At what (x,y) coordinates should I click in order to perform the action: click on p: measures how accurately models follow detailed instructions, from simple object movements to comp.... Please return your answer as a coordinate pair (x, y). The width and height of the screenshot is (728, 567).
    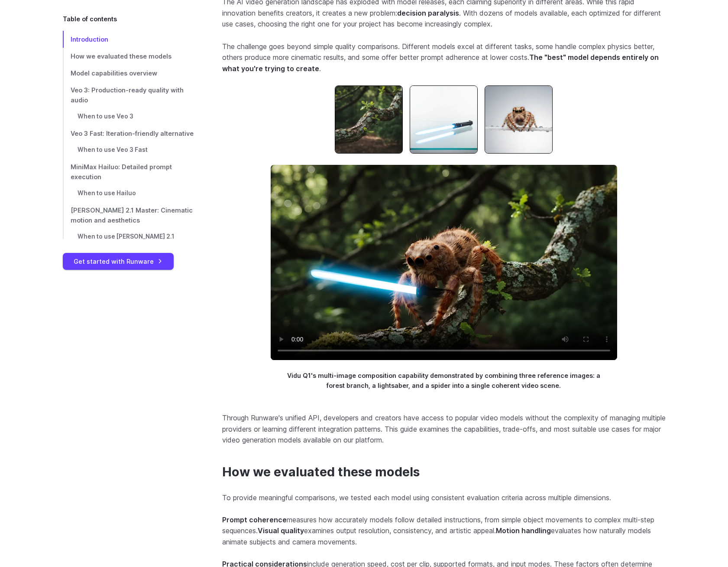
    Looking at the image, I should click on (444, 531).